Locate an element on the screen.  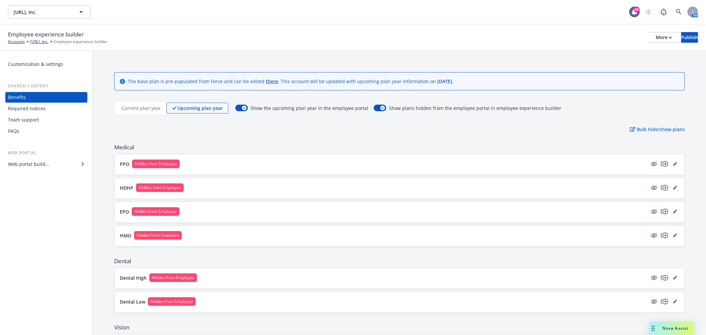
a: Team support is located at coordinates (46, 120).